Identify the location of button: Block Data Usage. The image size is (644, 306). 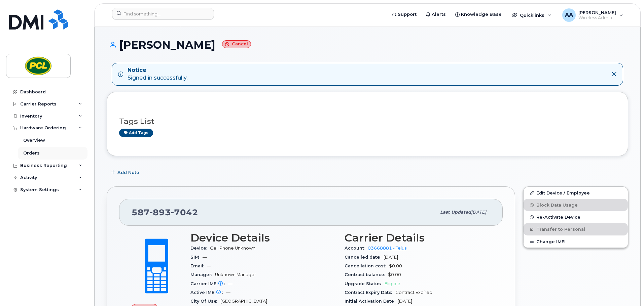
(576, 205).